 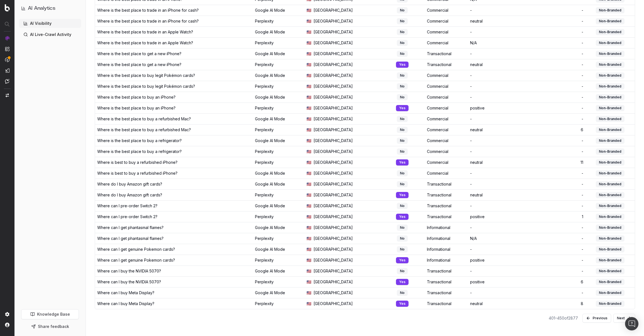 I want to click on div: Google AI Mode, so click(x=278, y=206).